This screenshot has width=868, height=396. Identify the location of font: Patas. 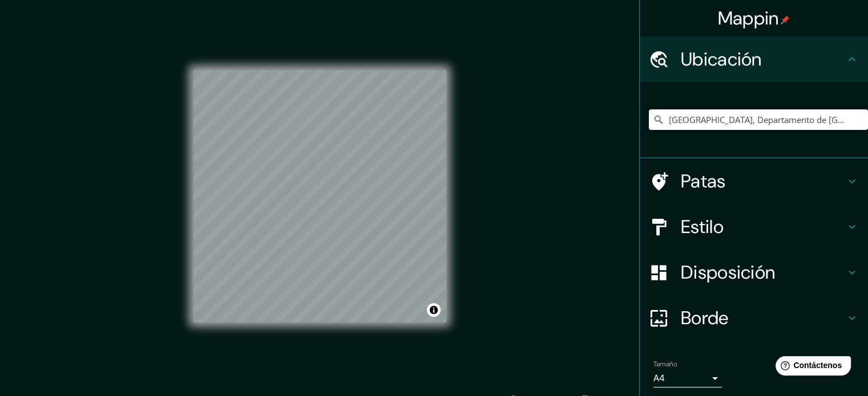
(703, 181).